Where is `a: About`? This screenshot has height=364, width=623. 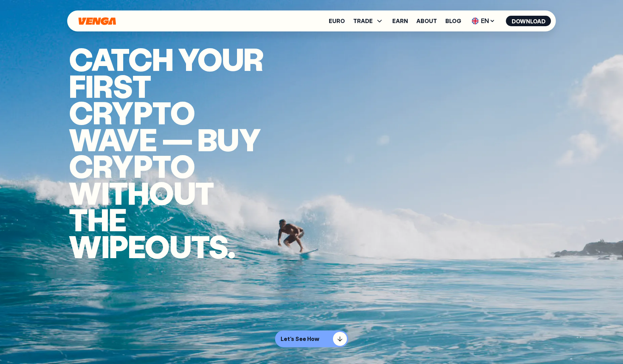 a: About is located at coordinates (427, 21).